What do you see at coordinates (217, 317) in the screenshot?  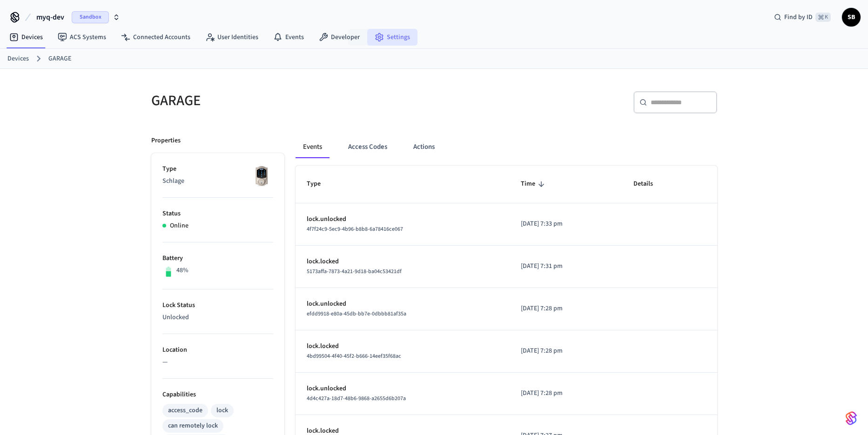 I see `p: Unlocked` at bounding box center [217, 317].